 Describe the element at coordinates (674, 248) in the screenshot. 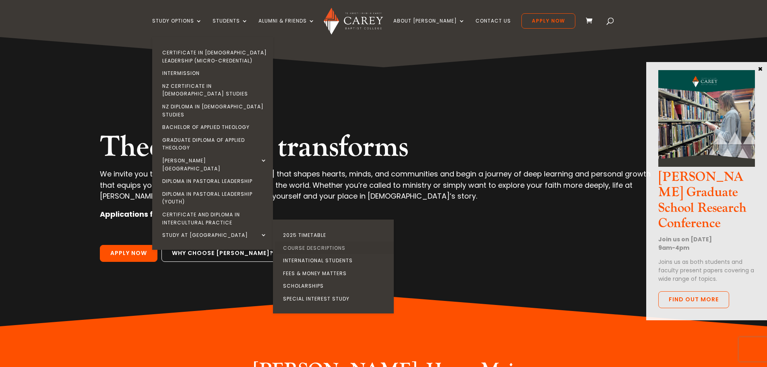

I see `strong: 9am-4pm` at that location.